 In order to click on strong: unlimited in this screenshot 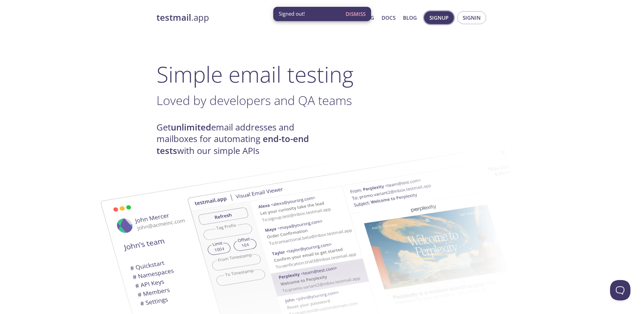, I will do `click(191, 127)`.